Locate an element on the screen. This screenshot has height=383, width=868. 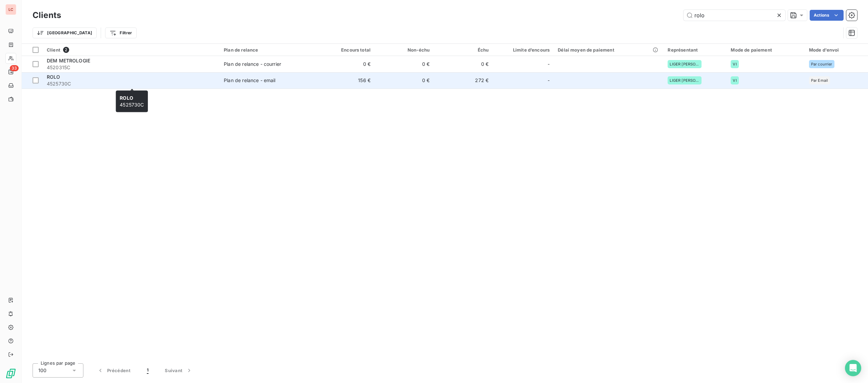
div: Plan de relance - email is located at coordinates (250, 80).